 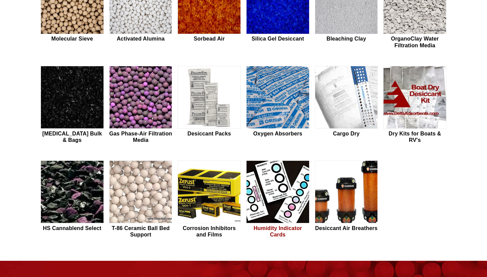 I want to click on a: Desiccant Air Breathers, so click(x=347, y=200).